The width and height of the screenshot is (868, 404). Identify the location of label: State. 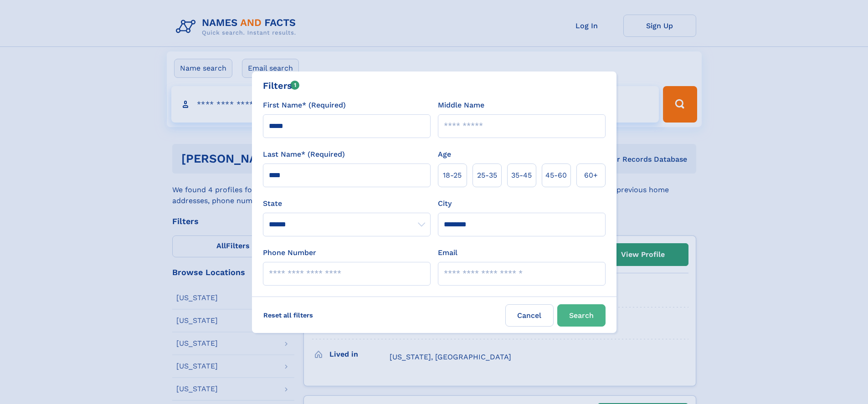
(347, 203).